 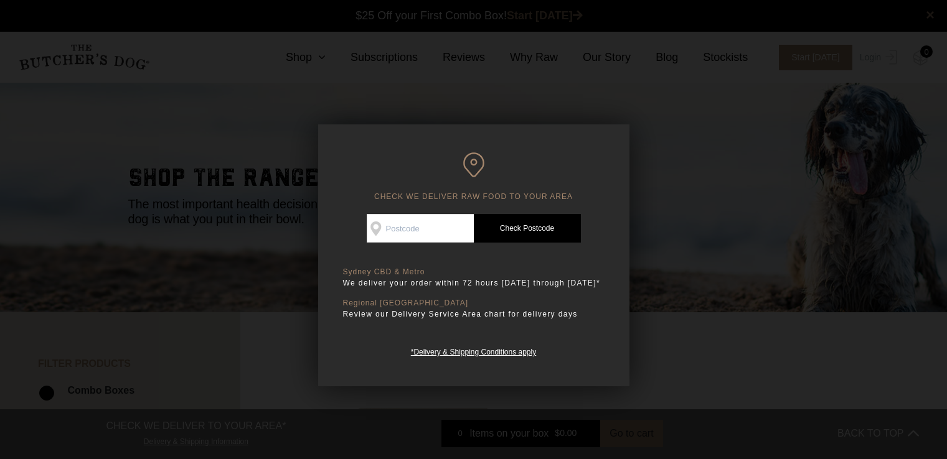 What do you see at coordinates (473, 350) in the screenshot?
I see `a: *Delivery & Shipping Conditions apply` at bounding box center [473, 350].